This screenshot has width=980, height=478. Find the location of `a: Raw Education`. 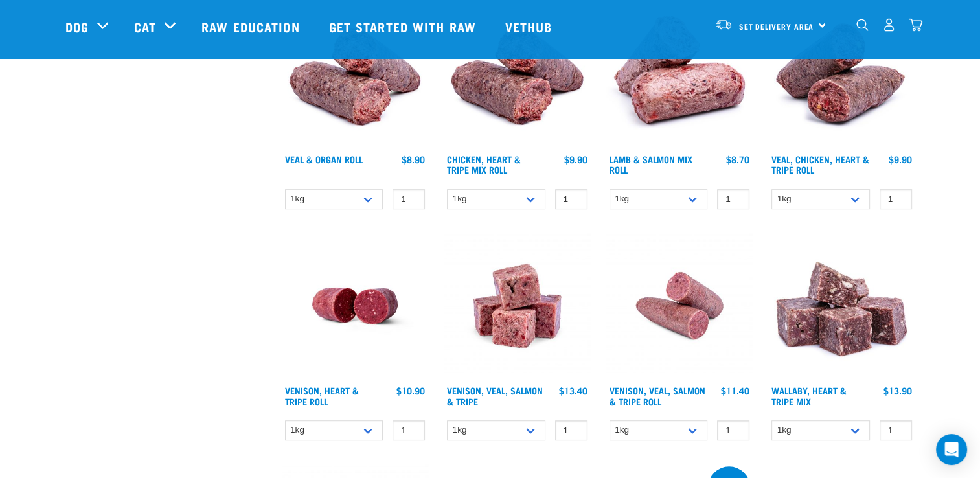

a: Raw Education is located at coordinates (252, 27).